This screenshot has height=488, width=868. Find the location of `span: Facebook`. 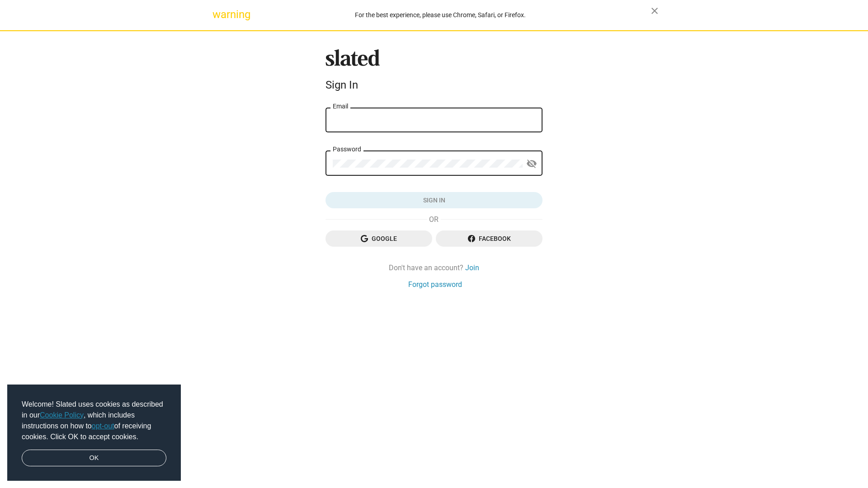

span: Facebook is located at coordinates (490, 238).